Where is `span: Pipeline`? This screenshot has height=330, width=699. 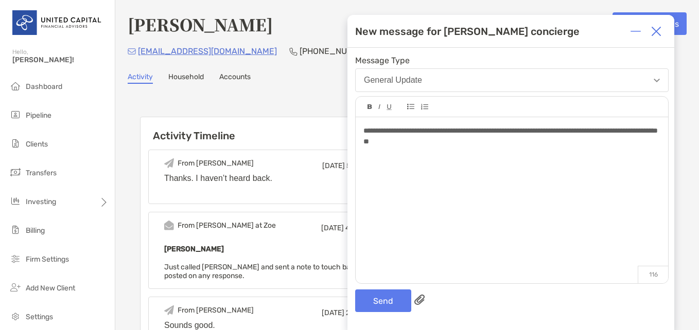 span: Pipeline is located at coordinates (39, 115).